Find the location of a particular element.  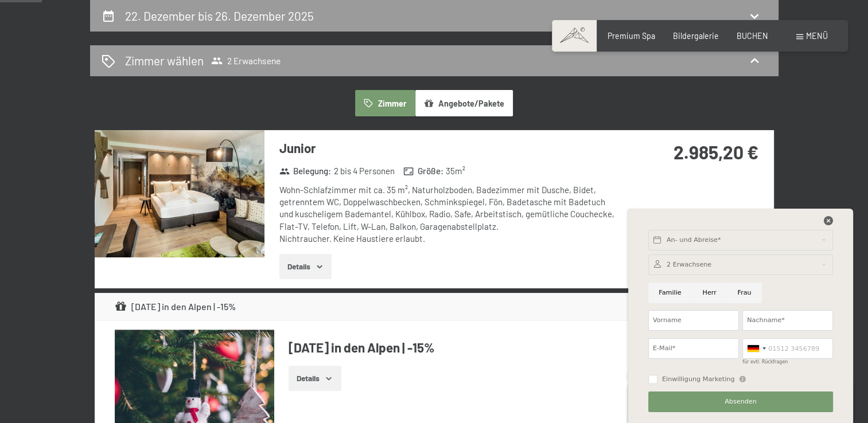

strong: Belegung : is located at coordinates (305, 171).